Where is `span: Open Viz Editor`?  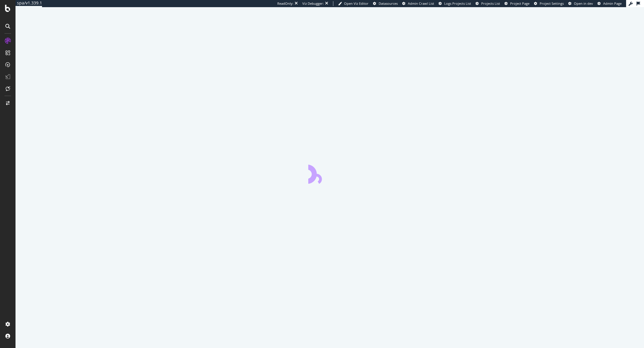
span: Open Viz Editor is located at coordinates (356, 3).